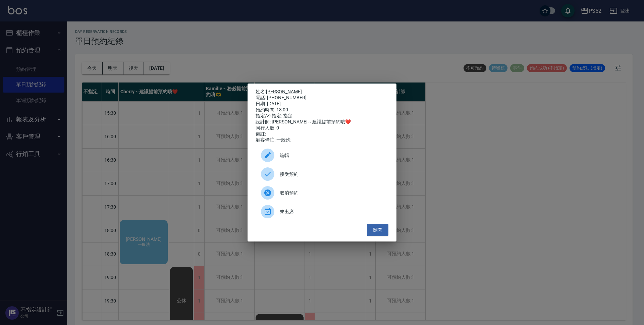  Describe the element at coordinates (322, 110) in the screenshot. I see `div: 預約時間: 18:00` at that location.